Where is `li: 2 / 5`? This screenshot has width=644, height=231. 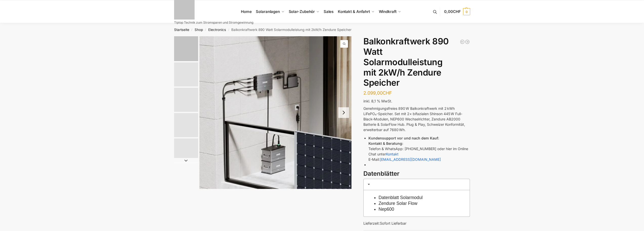
li: 2 / 5 is located at coordinates (186, 74).